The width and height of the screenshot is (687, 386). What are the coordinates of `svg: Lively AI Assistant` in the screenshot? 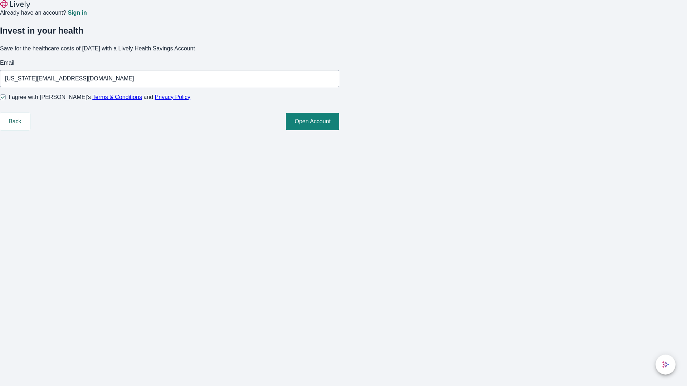 It's located at (665, 365).